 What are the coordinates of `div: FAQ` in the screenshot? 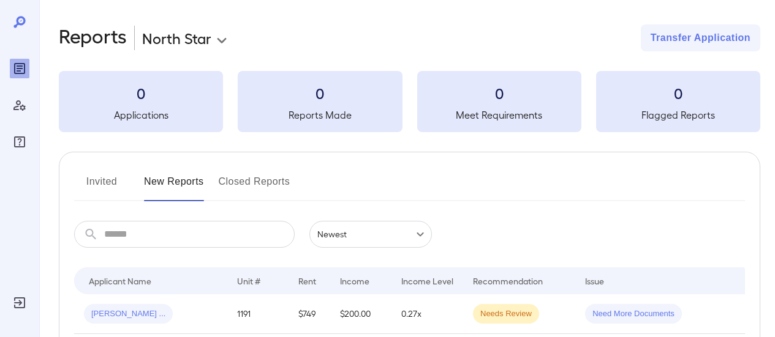 It's located at (20, 142).